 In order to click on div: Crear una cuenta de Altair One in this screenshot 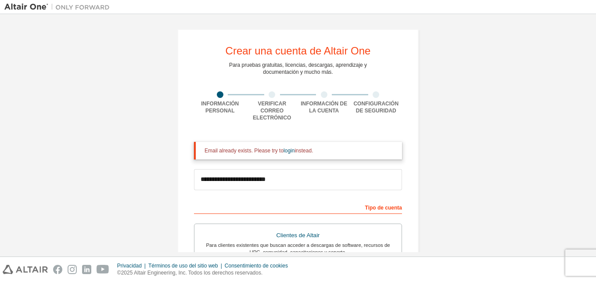, I will do `click(298, 51)`.